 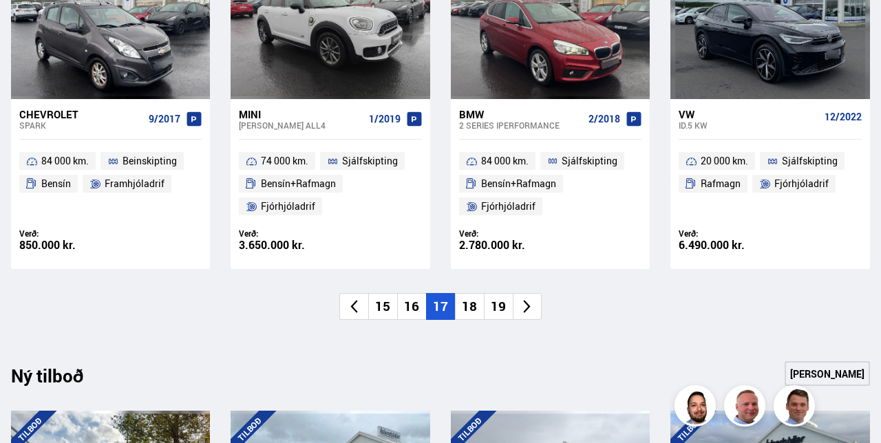 What do you see at coordinates (81, 125) in the screenshot?
I see `div: Spark` at bounding box center [81, 125].